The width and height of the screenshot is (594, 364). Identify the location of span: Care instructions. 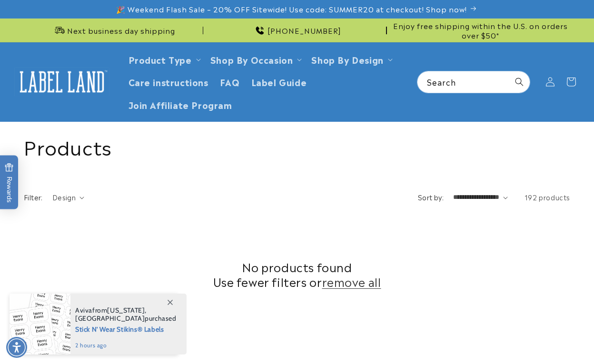
(169, 82).